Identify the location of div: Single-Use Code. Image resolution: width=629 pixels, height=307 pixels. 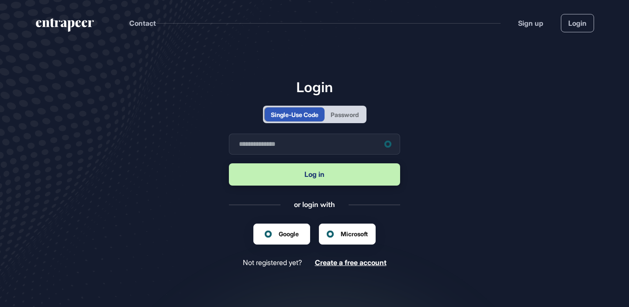
(294, 114).